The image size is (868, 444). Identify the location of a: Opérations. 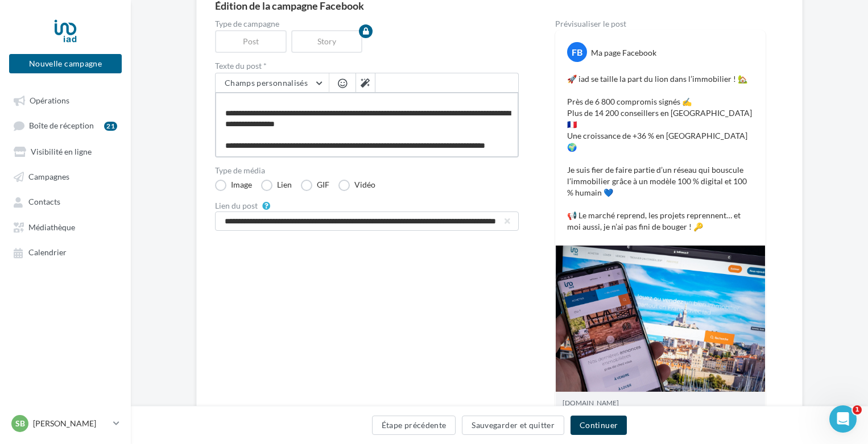
(66, 100).